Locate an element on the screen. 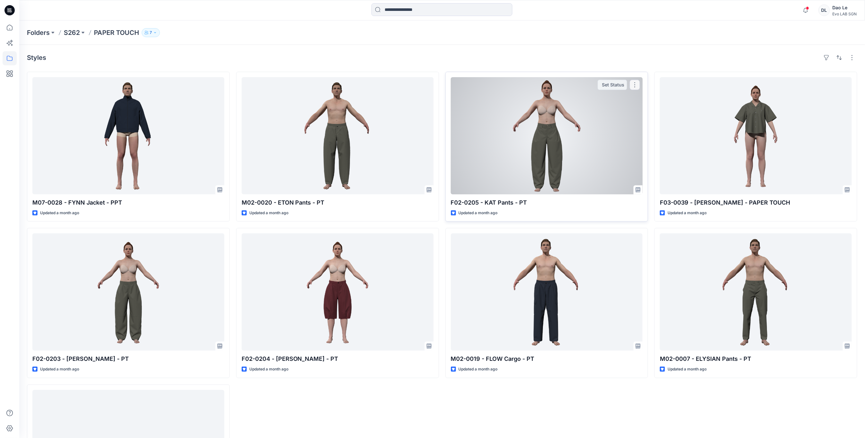  p: M07-0028 - FYNN Jacket - PPT is located at coordinates (128, 203).